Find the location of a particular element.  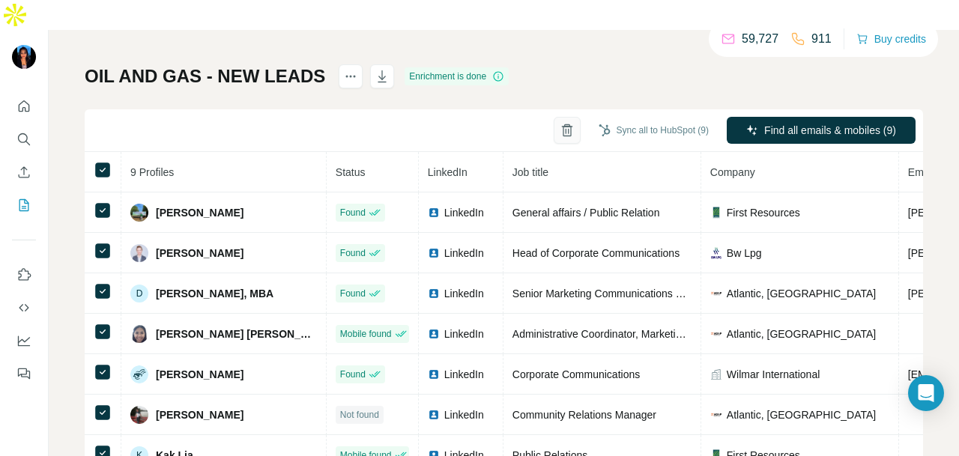

button: Use Surfe on LinkedIn is located at coordinates (24, 275).